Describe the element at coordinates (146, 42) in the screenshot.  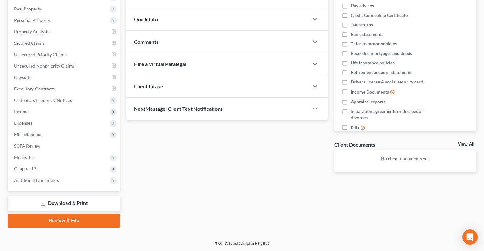
I see `span: Comments` at that location.